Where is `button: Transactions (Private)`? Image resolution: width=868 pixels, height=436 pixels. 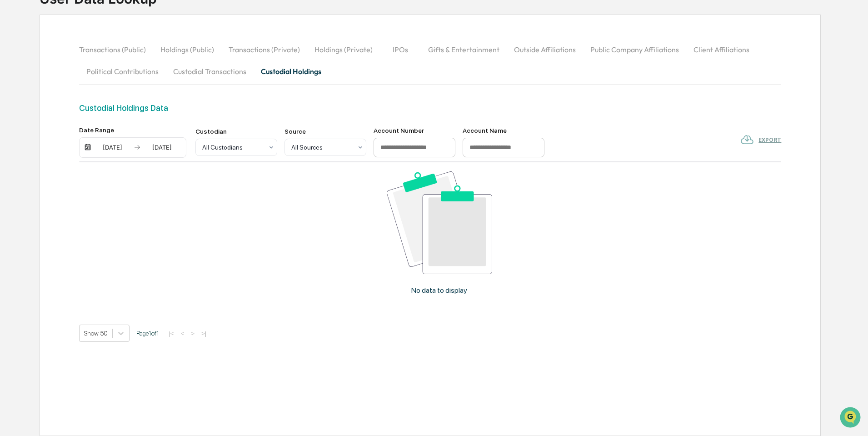
button: Transactions (Private) is located at coordinates (264, 50).